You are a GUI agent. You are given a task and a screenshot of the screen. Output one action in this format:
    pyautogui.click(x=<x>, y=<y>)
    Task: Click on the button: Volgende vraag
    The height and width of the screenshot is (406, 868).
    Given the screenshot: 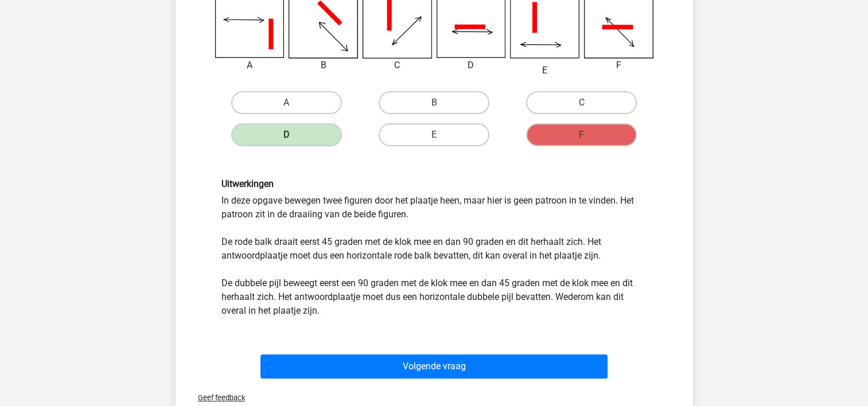 What is the action you would take?
    pyautogui.click(x=434, y=367)
    